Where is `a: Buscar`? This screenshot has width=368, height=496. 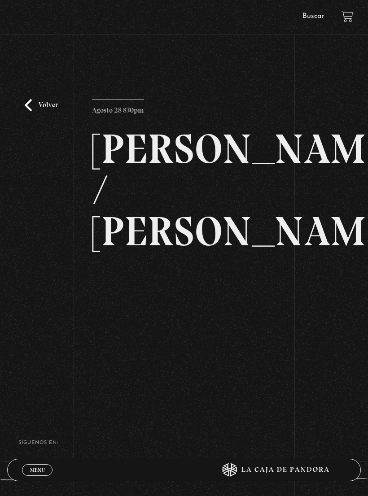
a: Buscar is located at coordinates (313, 16).